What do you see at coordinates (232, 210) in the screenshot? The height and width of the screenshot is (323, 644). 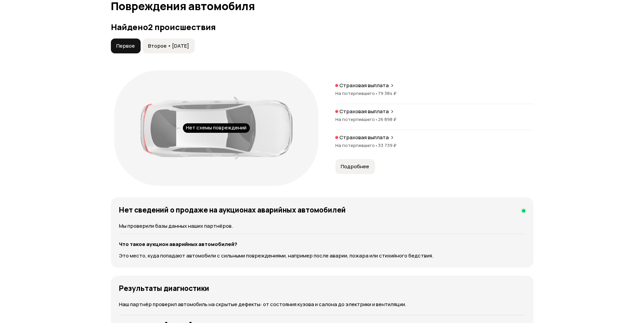 I see `h4: Нет сведений о продаже на аукционах аварийных автомобилей` at bounding box center [232, 210].